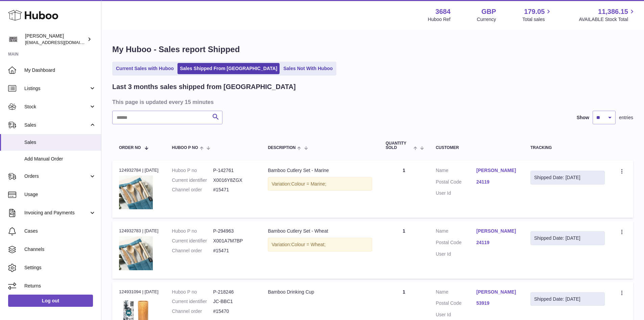 Image resolution: width=644 pixels, height=320 pixels. What do you see at coordinates (568, 148) in the screenshot?
I see `div: Tracking` at bounding box center [568, 148].